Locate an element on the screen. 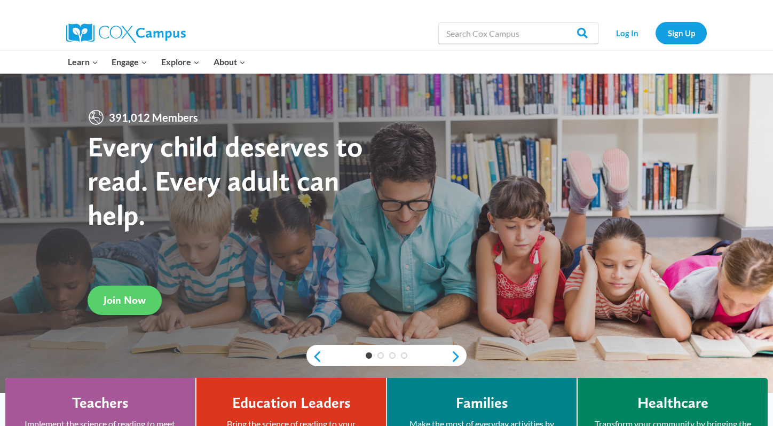 Image resolution: width=773 pixels, height=426 pixels. a: 2 is located at coordinates (381, 355).